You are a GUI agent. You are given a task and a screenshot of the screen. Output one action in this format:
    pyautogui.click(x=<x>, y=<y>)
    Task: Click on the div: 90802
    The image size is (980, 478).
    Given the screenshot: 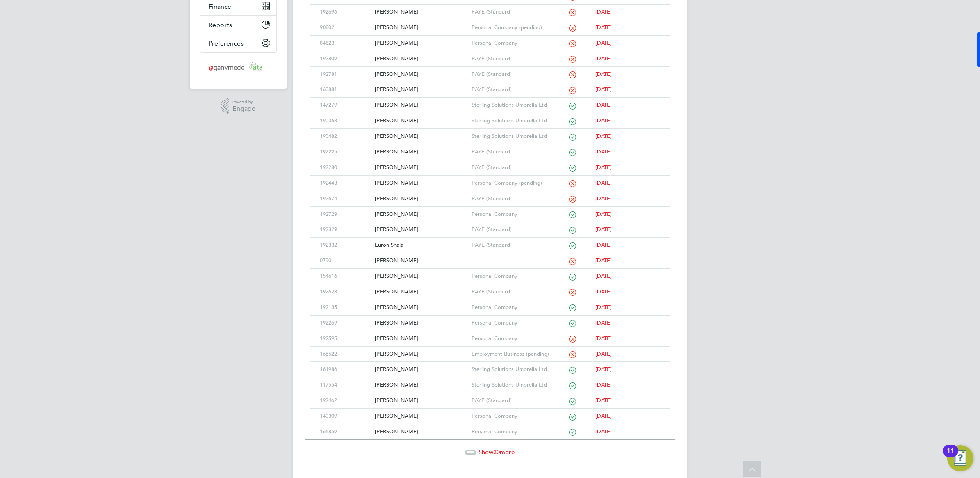 What is the action you would take?
    pyautogui.click(x=345, y=27)
    